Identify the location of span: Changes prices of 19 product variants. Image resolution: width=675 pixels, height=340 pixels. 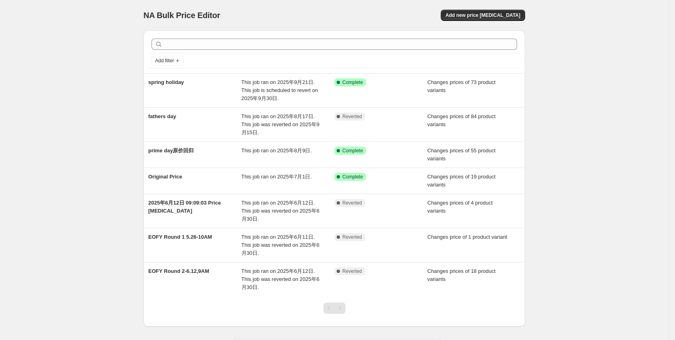
(461, 180).